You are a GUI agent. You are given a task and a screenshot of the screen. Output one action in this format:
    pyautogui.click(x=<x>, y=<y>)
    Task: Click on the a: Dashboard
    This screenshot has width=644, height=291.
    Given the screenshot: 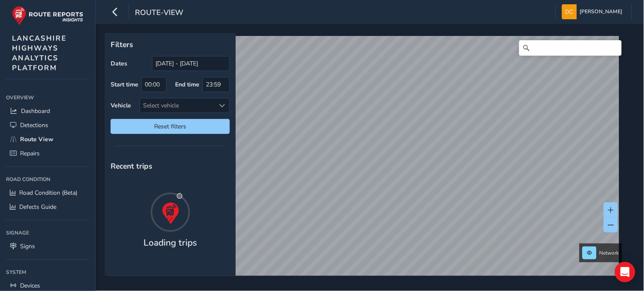 What is the action you would take?
    pyautogui.click(x=48, y=110)
    